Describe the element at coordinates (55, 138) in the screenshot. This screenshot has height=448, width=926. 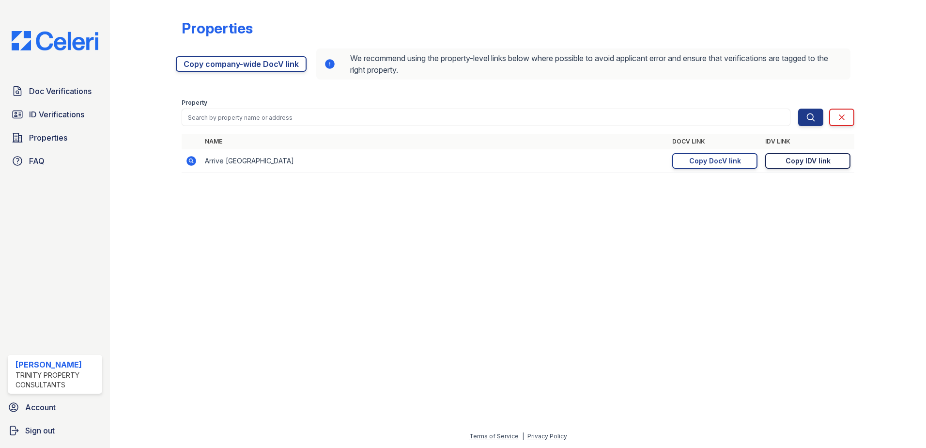
I see `a: Properties` at that location.